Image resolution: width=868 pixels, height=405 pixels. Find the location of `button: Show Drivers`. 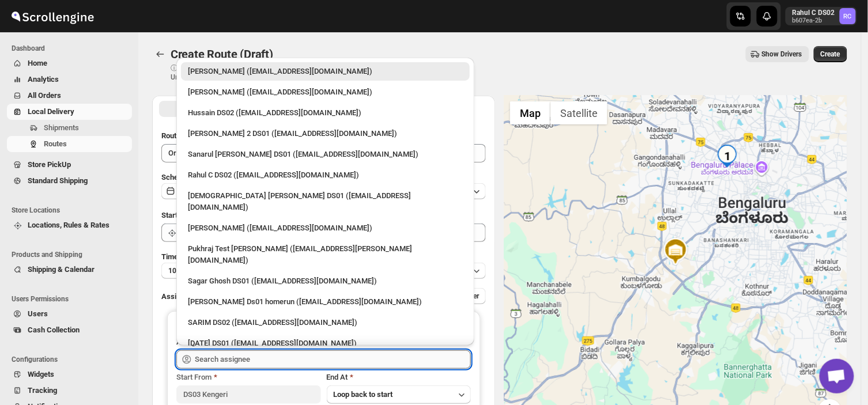

button: Show Drivers is located at coordinates (777, 54).